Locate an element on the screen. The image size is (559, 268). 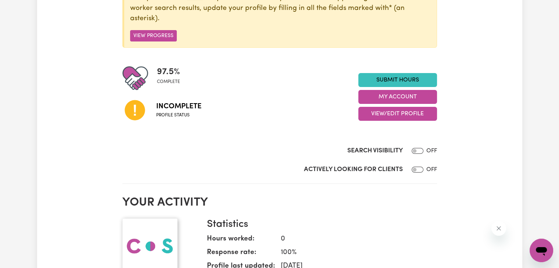
span: complete is located at coordinates (168, 82).